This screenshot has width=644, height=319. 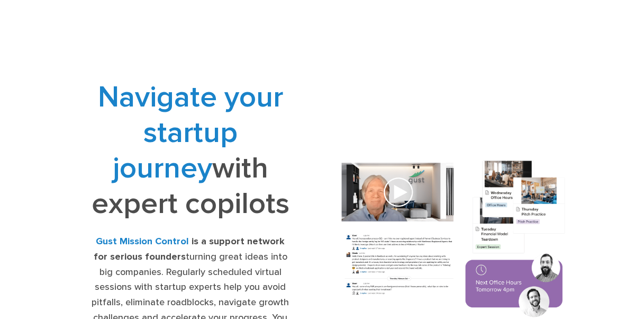 What do you see at coordinates (191, 150) in the screenshot?
I see `h1: with expert copilots` at bounding box center [191, 150].